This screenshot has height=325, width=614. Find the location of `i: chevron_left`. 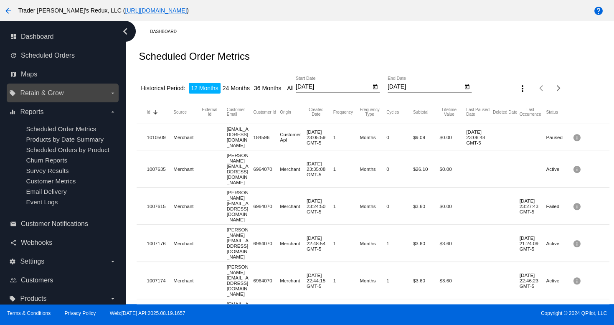

i: chevron_left is located at coordinates (125, 31).